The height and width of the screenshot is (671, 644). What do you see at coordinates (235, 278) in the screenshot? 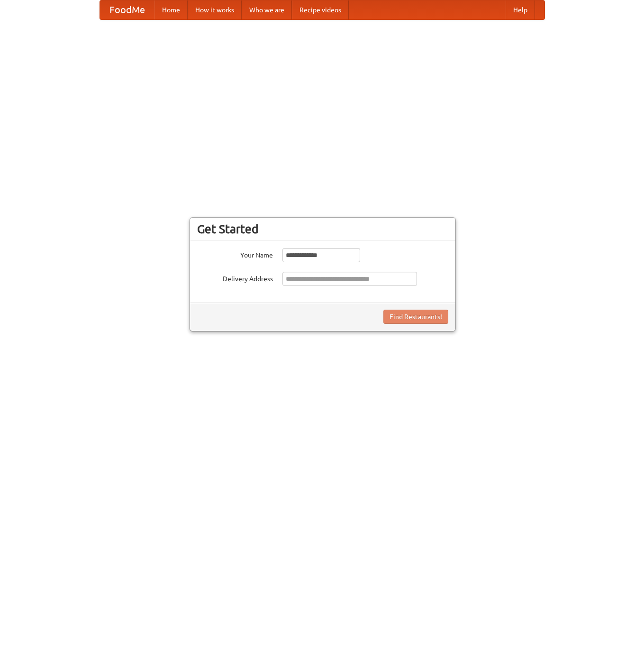
I see `label: Delivery Address` at bounding box center [235, 278].